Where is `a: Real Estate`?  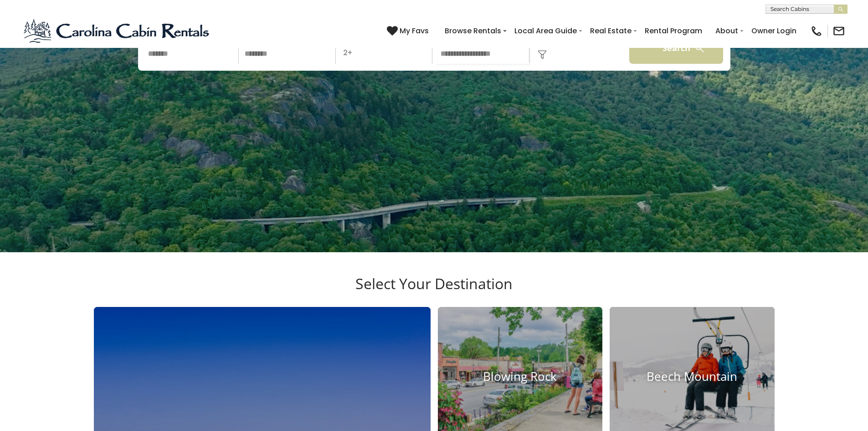
a: Real Estate is located at coordinates (610, 31).